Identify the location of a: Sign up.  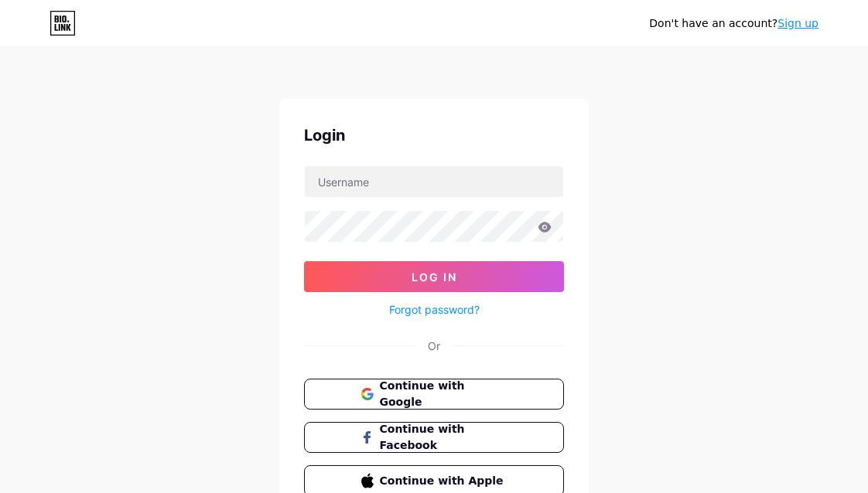
(798, 23).